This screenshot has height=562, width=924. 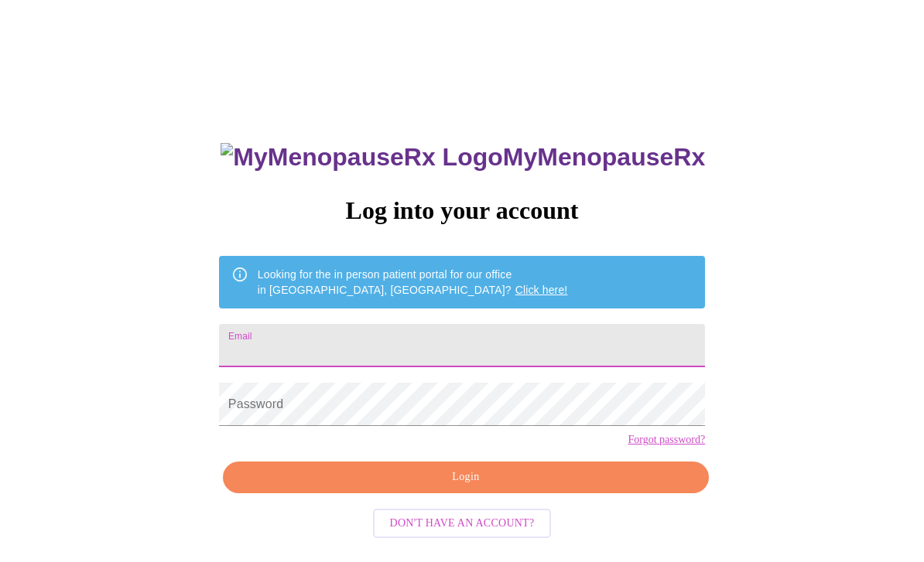 I want to click on a: Click here!, so click(x=541, y=290).